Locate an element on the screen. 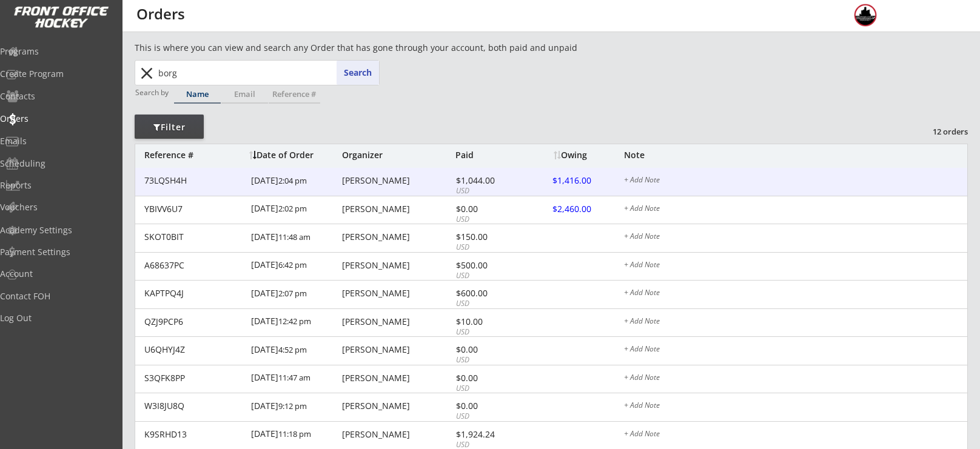  font: 2:04 pm is located at coordinates (292, 180).